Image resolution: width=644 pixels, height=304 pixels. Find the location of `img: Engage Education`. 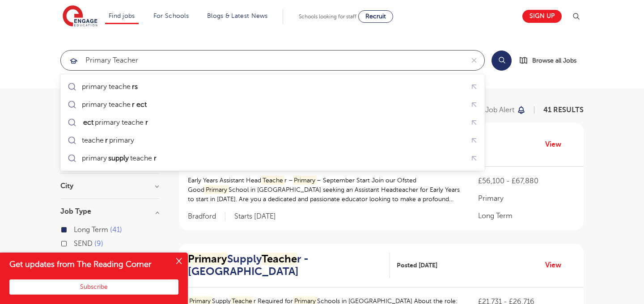

img: Engage Education is located at coordinates (80, 16).